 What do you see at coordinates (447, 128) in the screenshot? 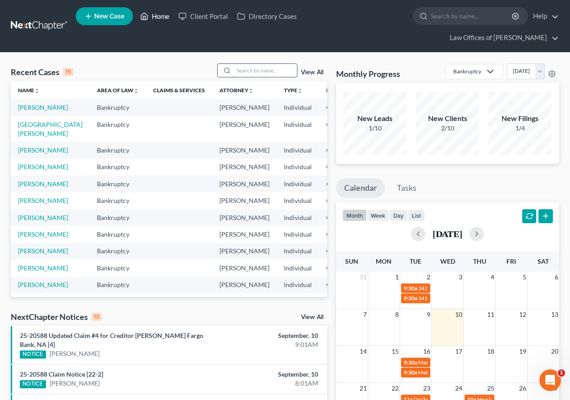
I see `div: 2/10` at bounding box center [447, 128].